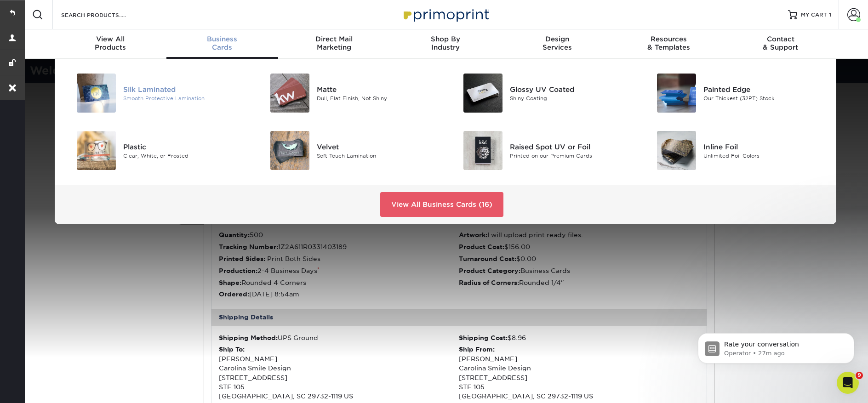 The height and width of the screenshot is (403, 868). Describe the element at coordinates (556, 39) in the screenshot. I see `span: Design` at that location.